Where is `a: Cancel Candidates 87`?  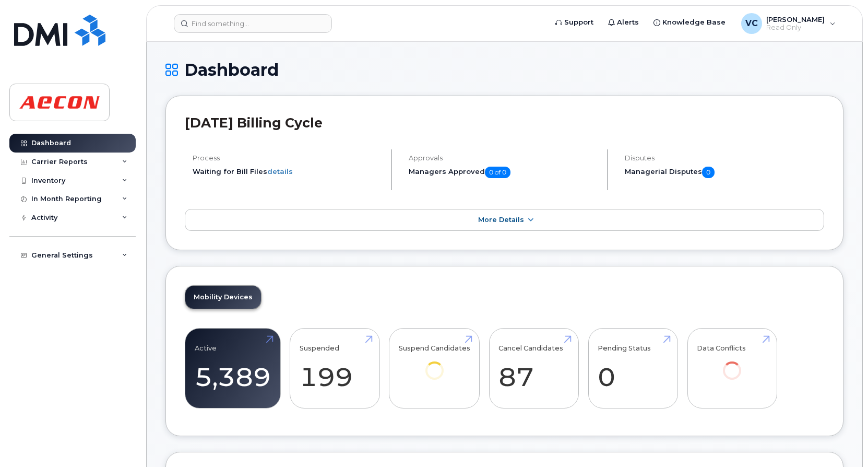
a: Cancel Candidates 87 is located at coordinates (533, 368).